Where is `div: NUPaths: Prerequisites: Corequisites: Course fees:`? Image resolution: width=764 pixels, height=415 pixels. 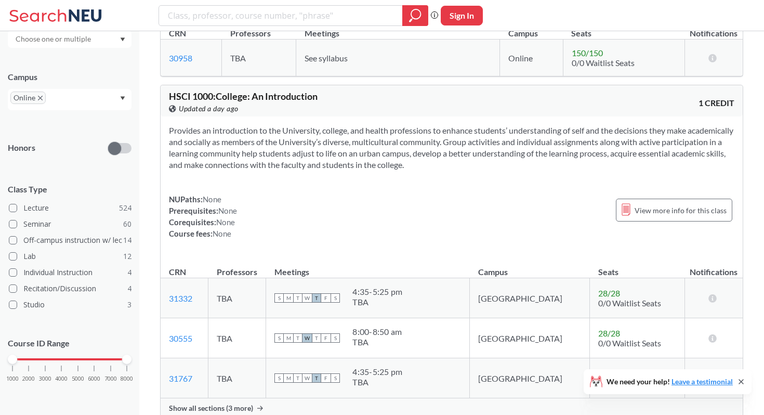 div: NUPaths: Prerequisites: Corequisites: Course fees: is located at coordinates (203, 216).